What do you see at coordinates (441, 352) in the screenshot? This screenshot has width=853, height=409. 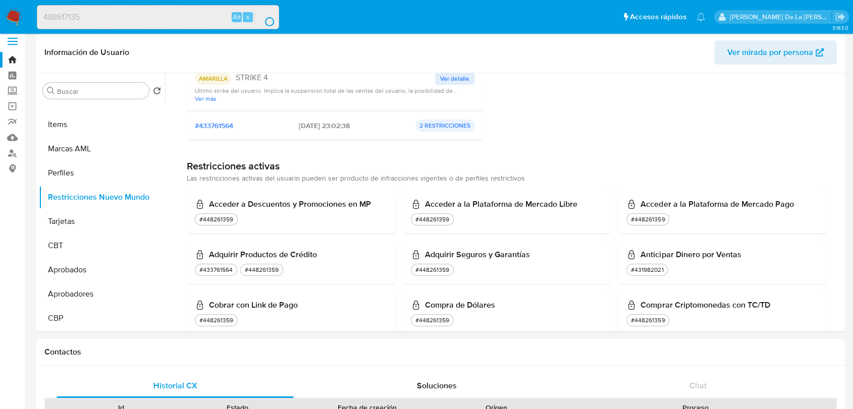 I see `h1: Contactos` at bounding box center [441, 352].